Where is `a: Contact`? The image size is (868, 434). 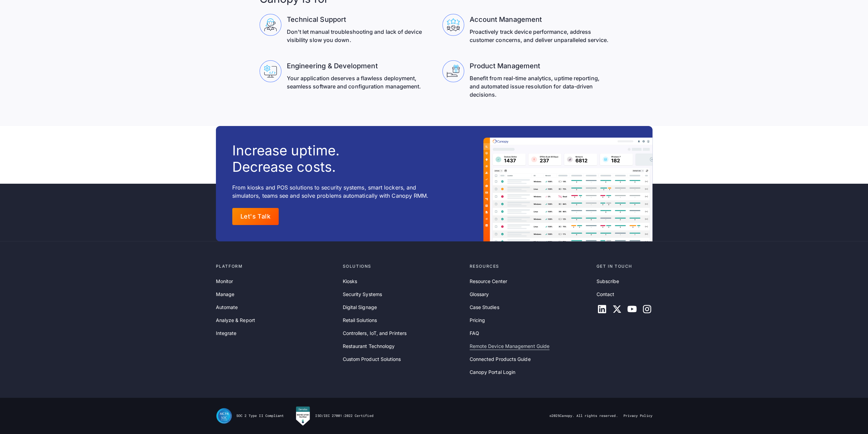
a: Contact is located at coordinates (605, 294).